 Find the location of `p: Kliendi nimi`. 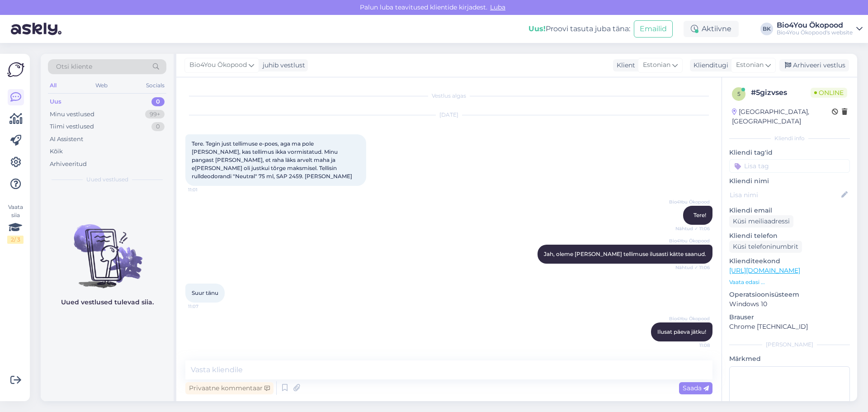

p: Kliendi nimi is located at coordinates (789, 181).